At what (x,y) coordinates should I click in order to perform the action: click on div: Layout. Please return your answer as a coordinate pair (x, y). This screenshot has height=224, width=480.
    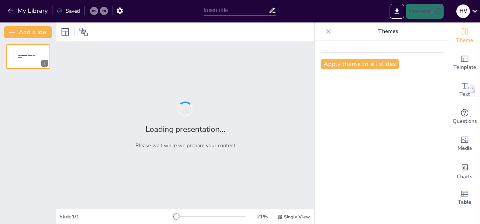
    Looking at the image, I should click on (65, 32).